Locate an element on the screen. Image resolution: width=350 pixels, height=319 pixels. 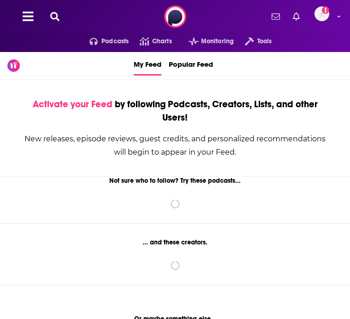
svg: Add a profile image is located at coordinates (325, 10).